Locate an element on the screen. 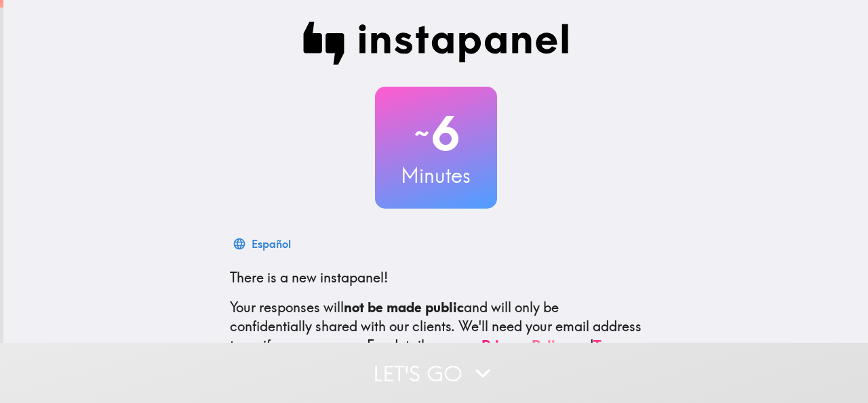  b: not be made public is located at coordinates (403, 307).